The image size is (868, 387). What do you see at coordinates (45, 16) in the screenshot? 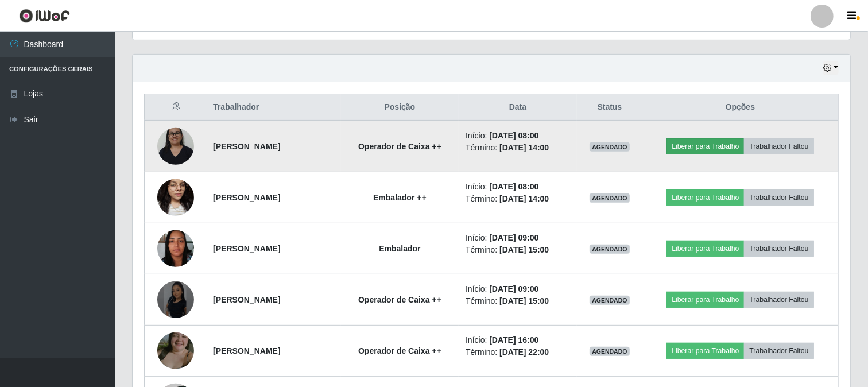
I see `img: CoreUI Logo` at bounding box center [45, 16].